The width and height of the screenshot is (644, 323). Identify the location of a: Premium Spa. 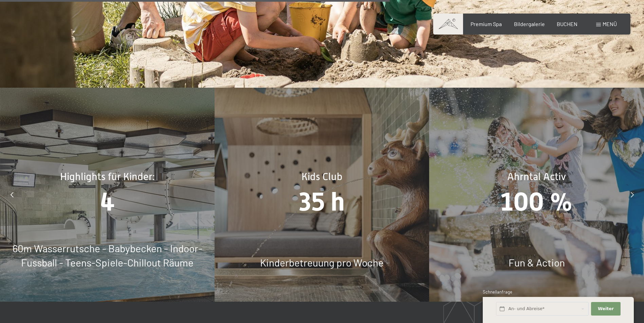
(486, 24).